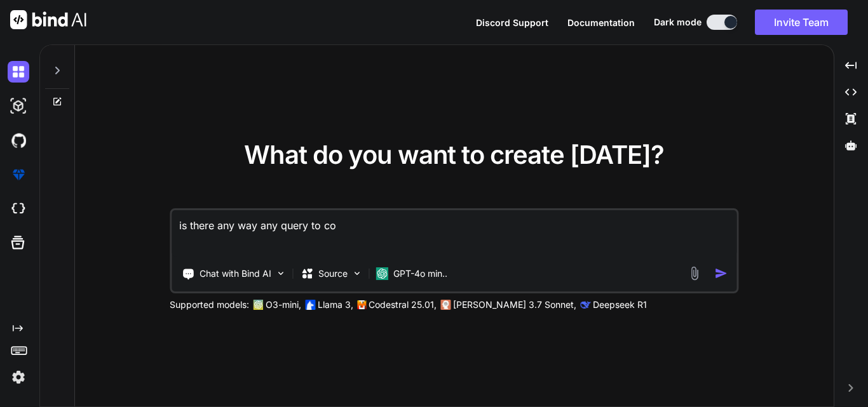 This screenshot has height=407, width=868. What do you see at coordinates (283, 305) in the screenshot?
I see `p: O3-mini,` at bounding box center [283, 305].